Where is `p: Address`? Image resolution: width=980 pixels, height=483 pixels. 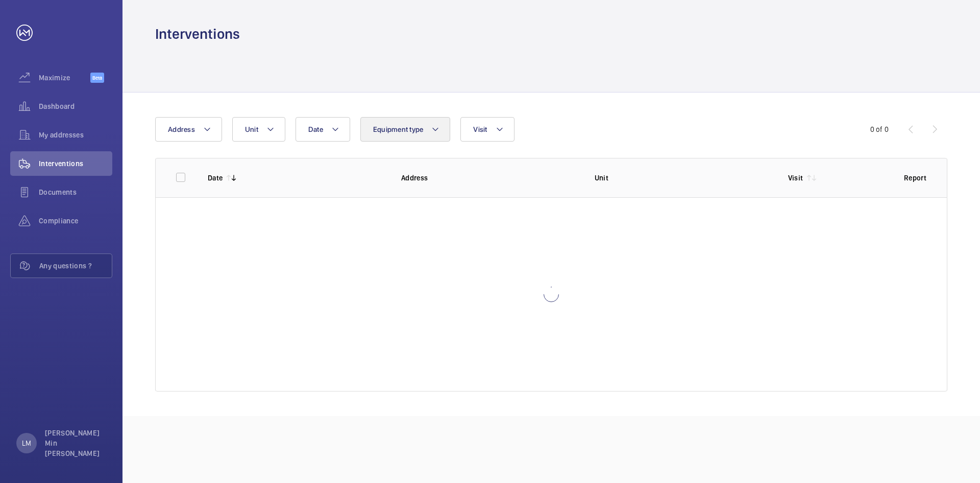 p: Address is located at coordinates (489, 178).